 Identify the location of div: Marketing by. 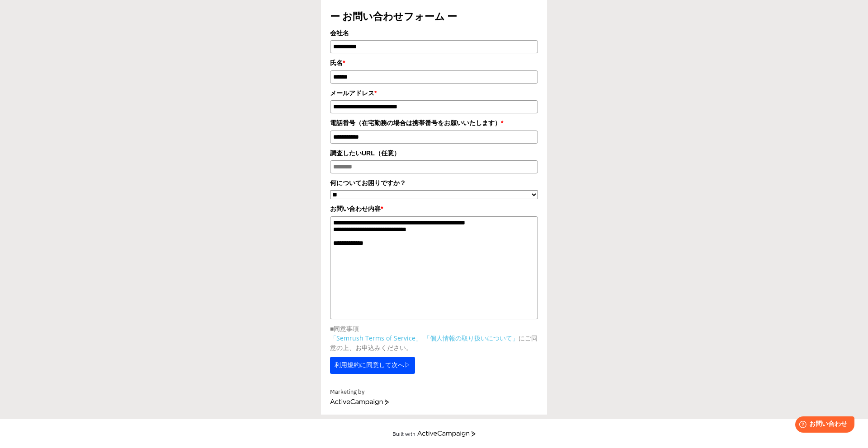
(434, 392).